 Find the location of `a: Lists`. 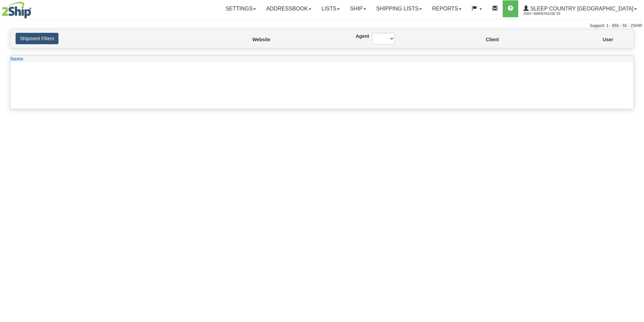

a: Lists is located at coordinates (330, 9).